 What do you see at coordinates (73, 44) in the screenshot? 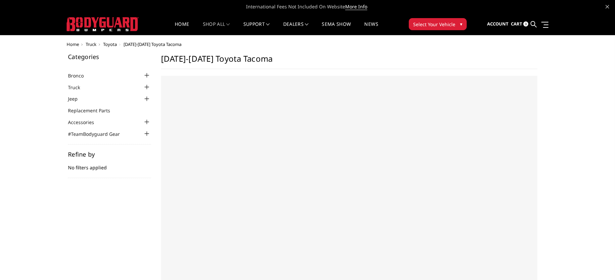
I see `span: Home` at bounding box center [73, 44].